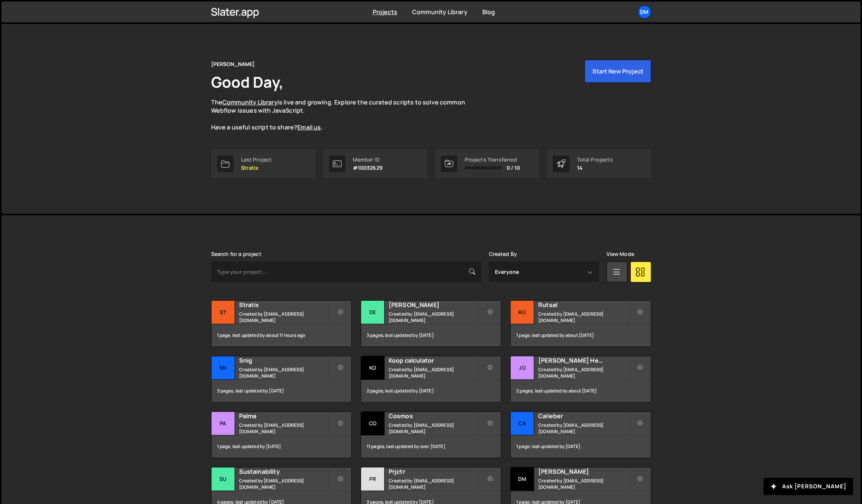  What do you see at coordinates (281, 335) in the screenshot?
I see `div: 1 page, last updated by about 11 hours ago` at bounding box center [281, 335].